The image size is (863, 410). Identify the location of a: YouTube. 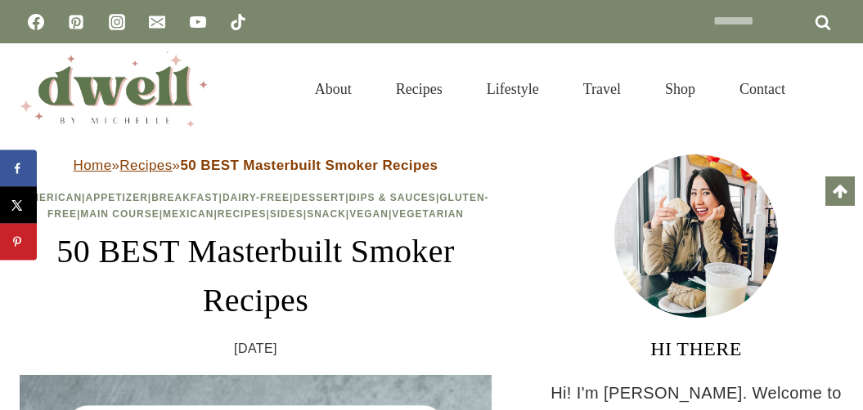
(198, 22).